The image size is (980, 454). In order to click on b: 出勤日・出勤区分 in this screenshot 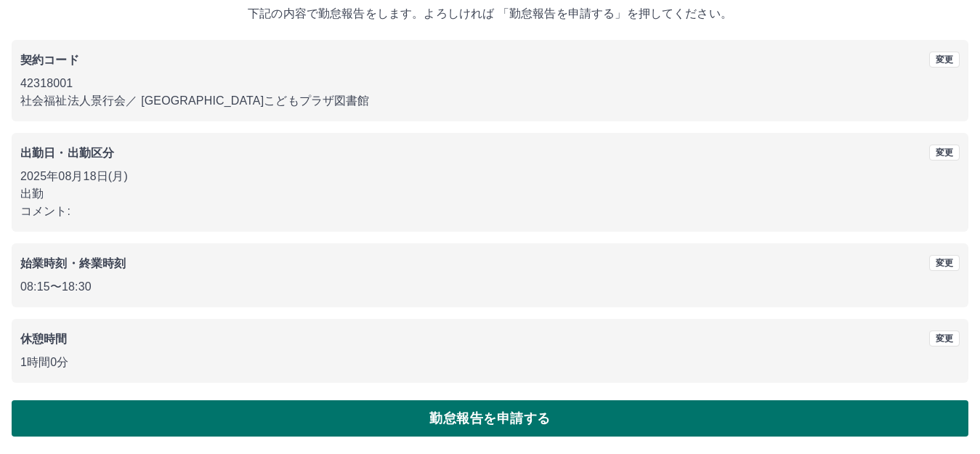, I will do `click(67, 153)`.